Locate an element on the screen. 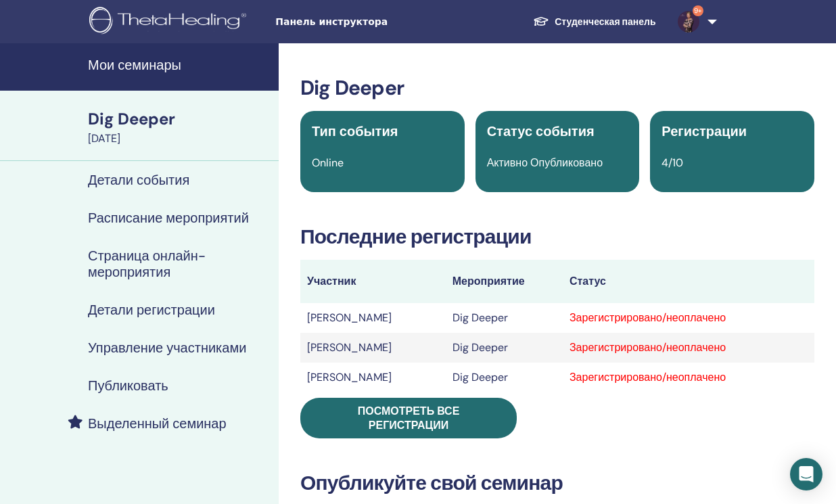 The image size is (836, 504). span: Панель инструктора is located at coordinates (377, 21).